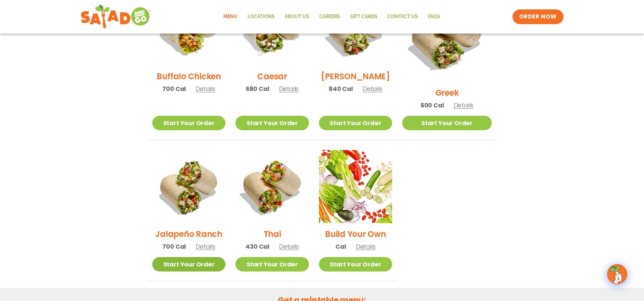 This screenshot has width=644, height=301. Describe the element at coordinates (297, 17) in the screenshot. I see `a: About Us` at that location.